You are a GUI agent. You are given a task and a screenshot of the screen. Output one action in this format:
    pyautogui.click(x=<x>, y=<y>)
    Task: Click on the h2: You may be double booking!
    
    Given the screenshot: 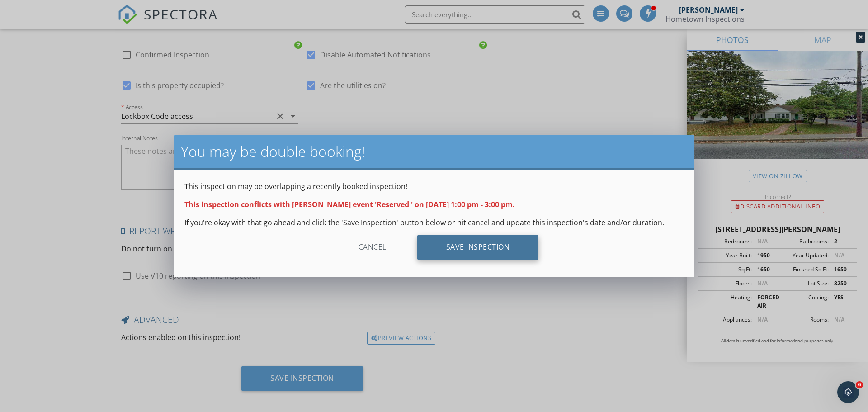 What is the action you would take?
    pyautogui.click(x=434, y=152)
    